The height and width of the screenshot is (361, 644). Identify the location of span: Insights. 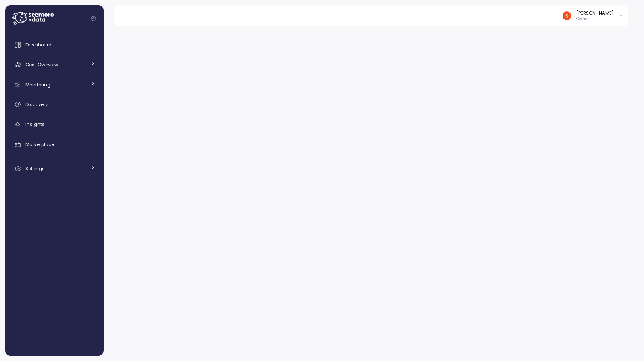
(35, 124).